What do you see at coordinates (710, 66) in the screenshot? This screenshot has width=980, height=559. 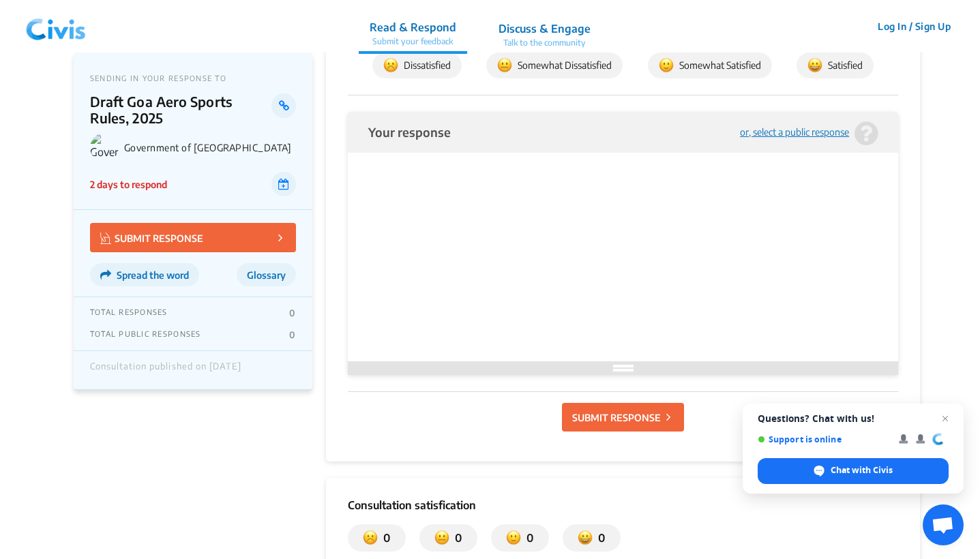 I see `button: Somewhat Satisfied` at bounding box center [710, 66].